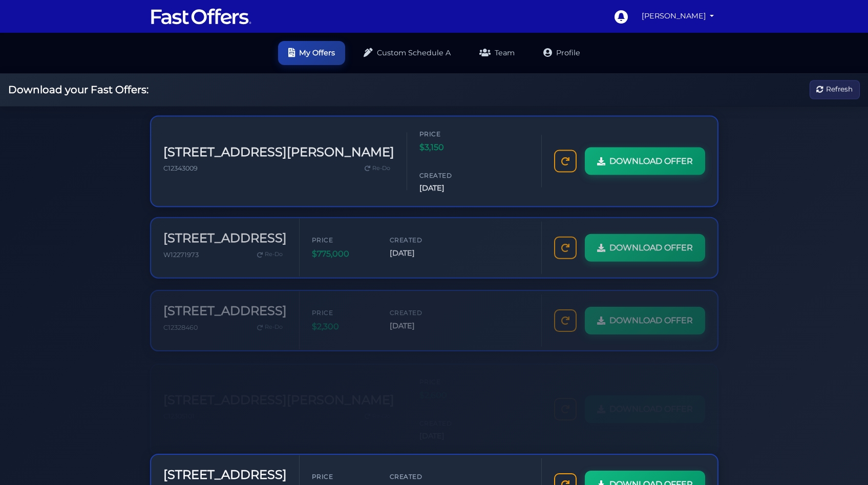  I want to click on a: Profile, so click(562, 53).